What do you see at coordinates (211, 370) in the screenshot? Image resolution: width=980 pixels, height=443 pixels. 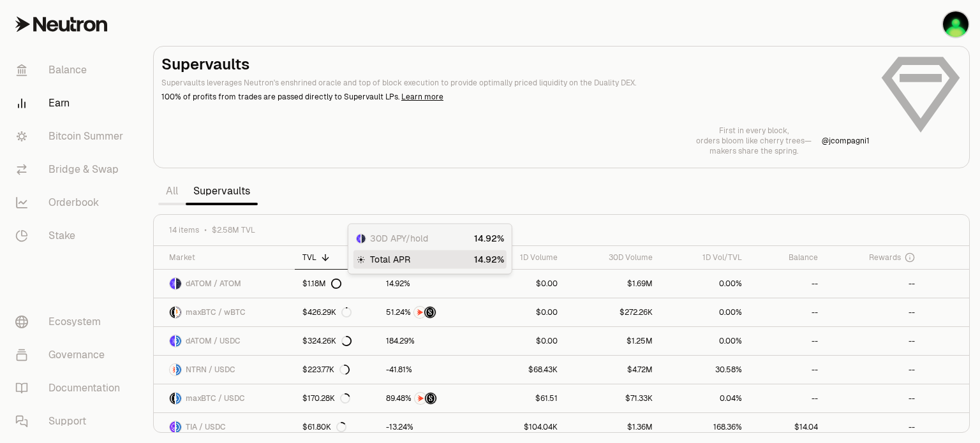 I see `span: NTRN / USDC` at bounding box center [211, 370].